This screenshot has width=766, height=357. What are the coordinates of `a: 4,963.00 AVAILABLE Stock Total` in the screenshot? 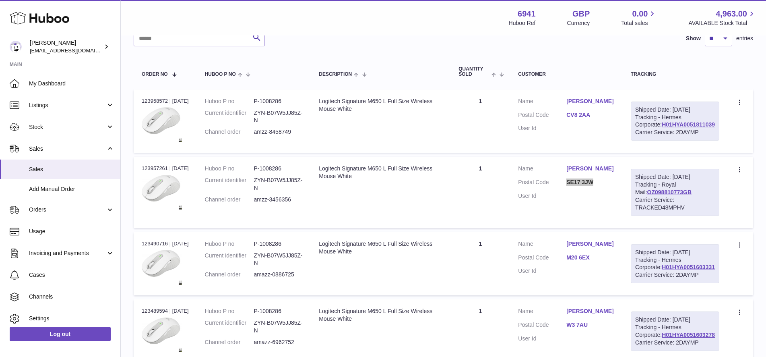 It's located at (722, 18).